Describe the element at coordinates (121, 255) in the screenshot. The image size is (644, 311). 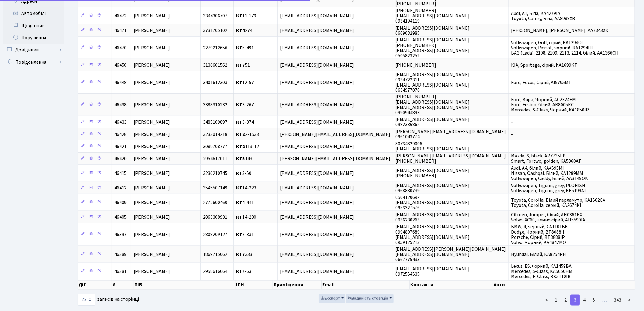
I see `span: 46389` at that location.